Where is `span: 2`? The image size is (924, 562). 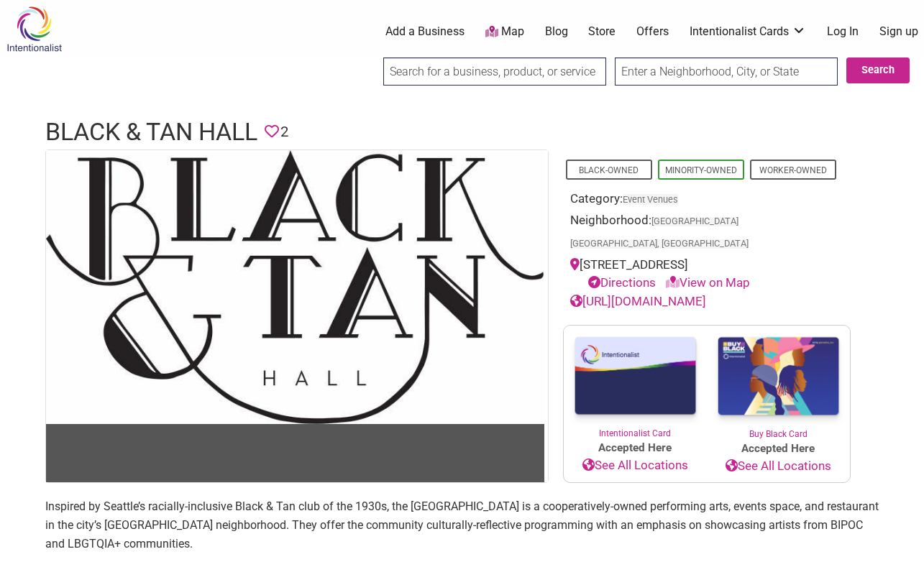 span: 2 is located at coordinates (284, 131).